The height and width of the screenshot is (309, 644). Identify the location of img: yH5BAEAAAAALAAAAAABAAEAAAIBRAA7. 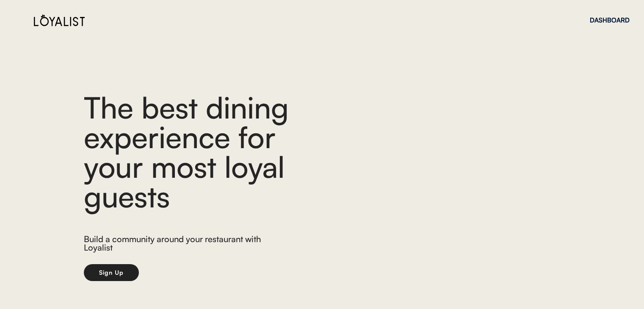
(462, 187).